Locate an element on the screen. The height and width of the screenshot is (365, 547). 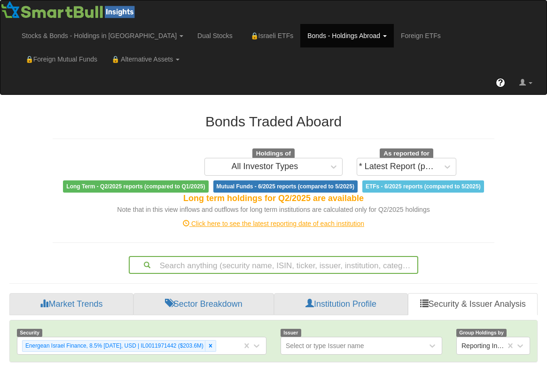
a: 🔒 Alternative Assets is located at coordinates (145, 59).